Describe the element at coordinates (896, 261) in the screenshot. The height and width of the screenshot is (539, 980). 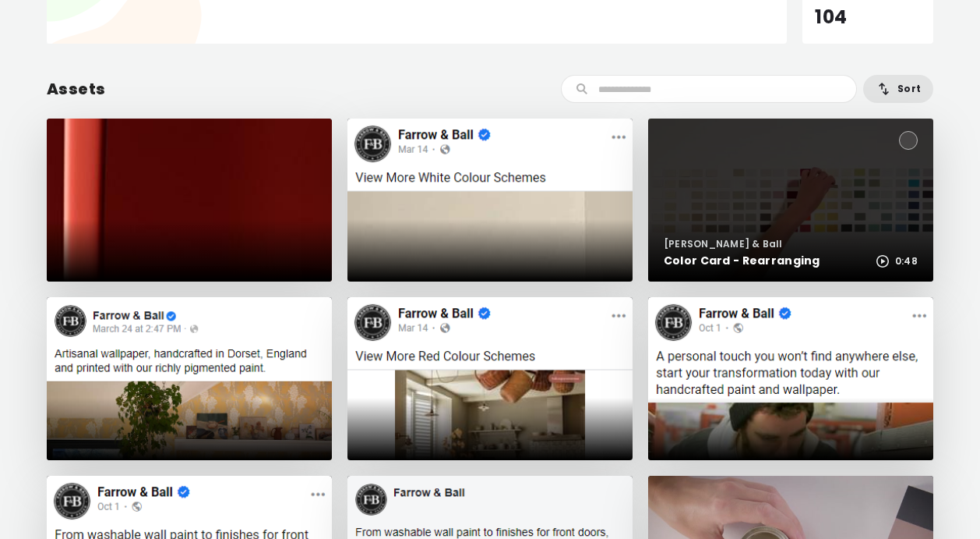
I see `div: 0:48` at that location.